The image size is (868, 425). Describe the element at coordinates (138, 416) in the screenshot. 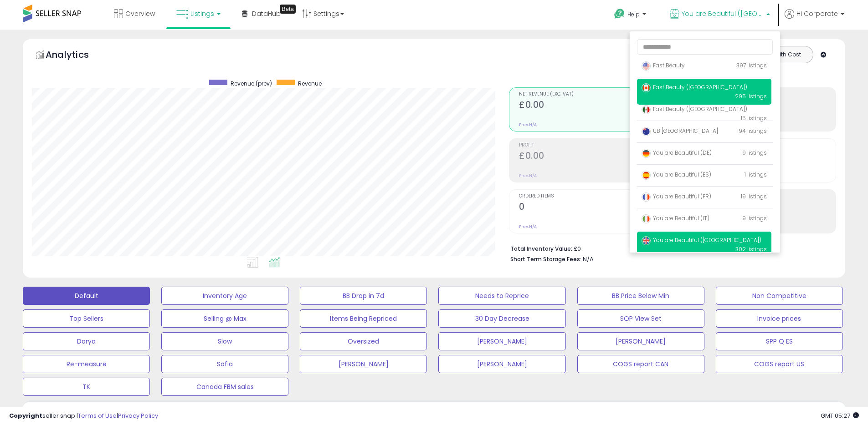

I see `a: Privacy Policy` at that location.